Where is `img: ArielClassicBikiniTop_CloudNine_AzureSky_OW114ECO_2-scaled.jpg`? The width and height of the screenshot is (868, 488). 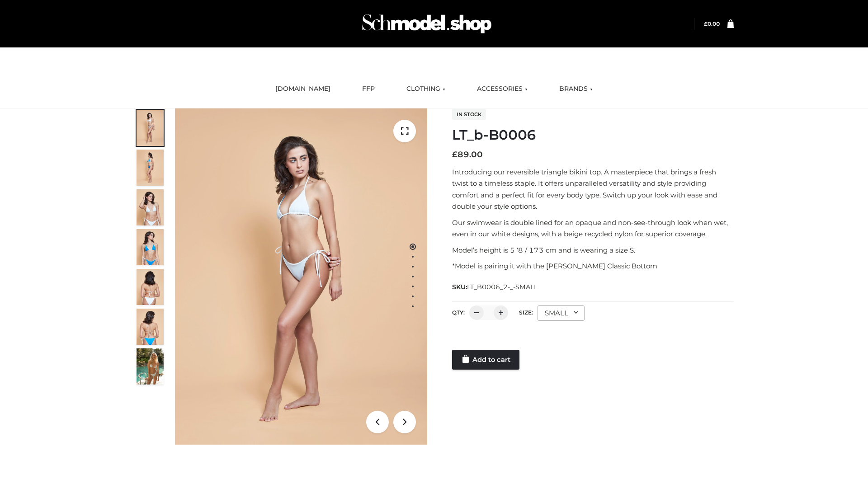 img: ArielClassicBikiniTop_CloudNine_AzureSky_OW114ECO_2-scaled.jpg is located at coordinates (150, 168).